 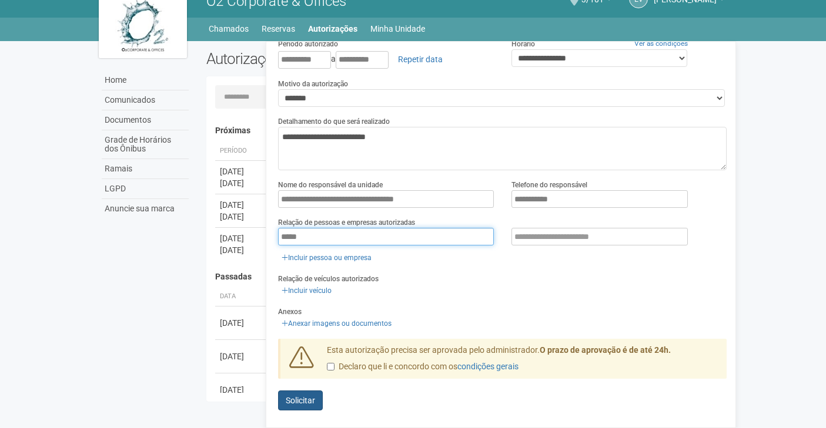 What do you see at coordinates (229, 29) in the screenshot?
I see `a: Chamados` at bounding box center [229, 29].